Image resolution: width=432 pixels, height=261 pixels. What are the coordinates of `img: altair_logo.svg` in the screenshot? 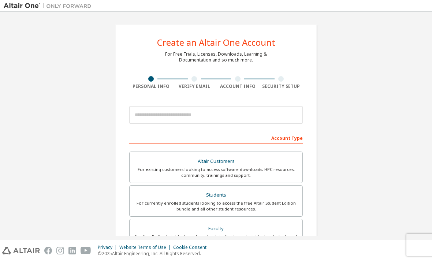 It's located at (21, 251).